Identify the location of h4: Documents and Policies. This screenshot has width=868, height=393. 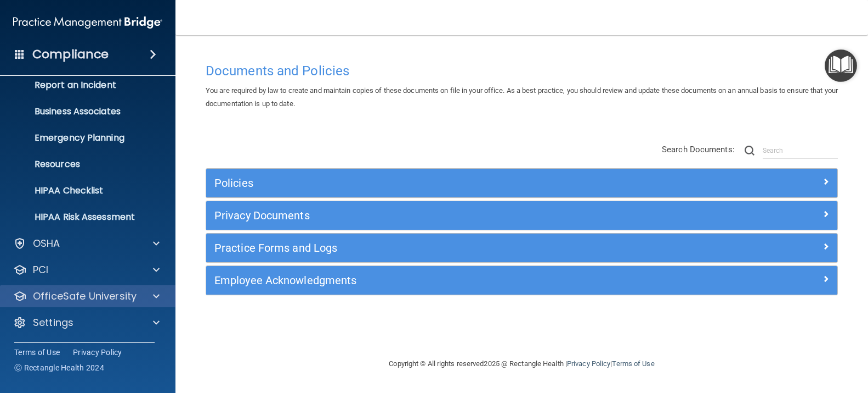
(521, 71).